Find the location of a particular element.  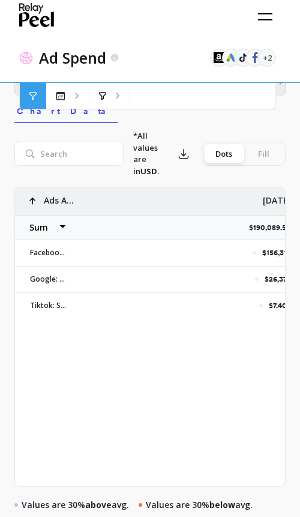

div: Dots is located at coordinates (224, 154).